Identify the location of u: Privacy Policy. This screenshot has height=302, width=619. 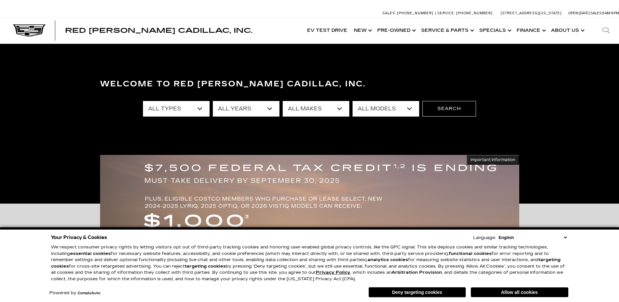
(333, 273).